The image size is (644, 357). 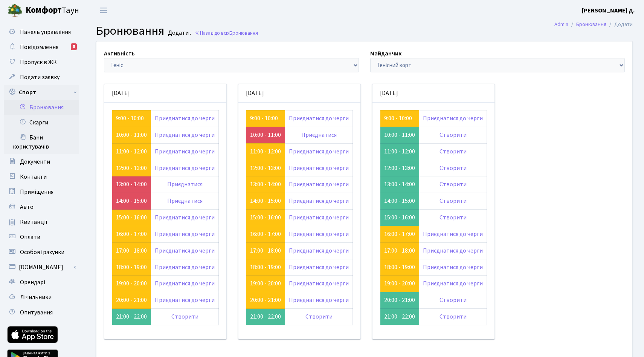 I want to click on div: 8, so click(x=74, y=47).